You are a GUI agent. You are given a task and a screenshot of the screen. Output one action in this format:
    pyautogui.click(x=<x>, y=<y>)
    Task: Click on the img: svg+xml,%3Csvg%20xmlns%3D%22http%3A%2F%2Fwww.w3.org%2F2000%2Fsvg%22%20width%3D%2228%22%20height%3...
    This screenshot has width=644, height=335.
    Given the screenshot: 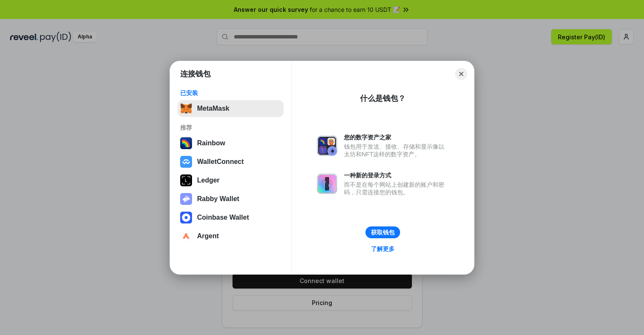 What is the action you would take?
    pyautogui.click(x=186, y=181)
    